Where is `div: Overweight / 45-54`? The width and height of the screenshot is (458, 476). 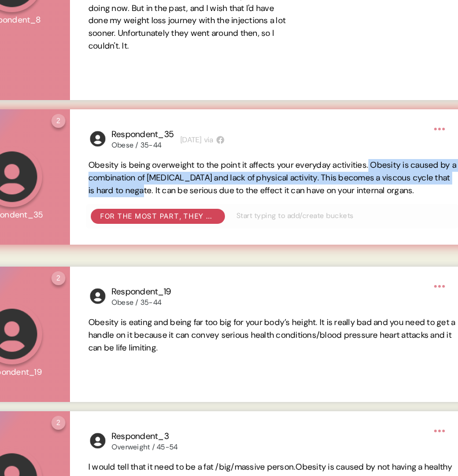
div: Overweight / 45-54 is located at coordinates (144, 447).